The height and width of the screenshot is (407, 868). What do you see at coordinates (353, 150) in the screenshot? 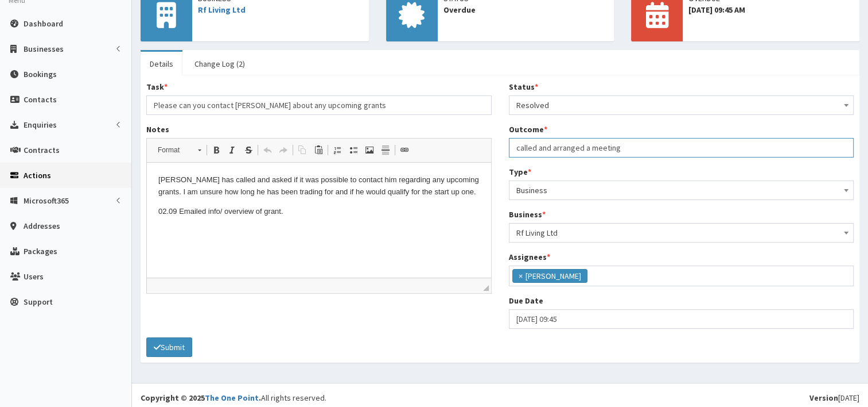
I see `a: Insert/Remove Bulleted List` at bounding box center [353, 150].